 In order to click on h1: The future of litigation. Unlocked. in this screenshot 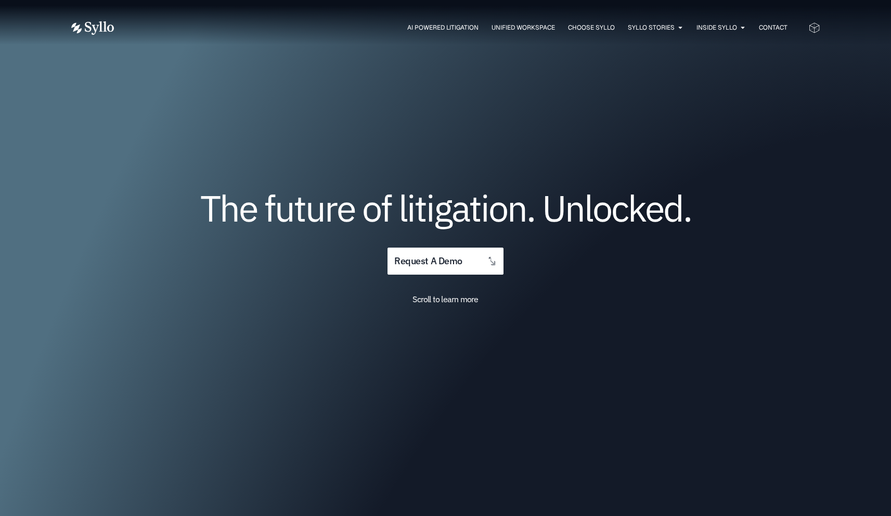, I will do `click(446, 208)`.